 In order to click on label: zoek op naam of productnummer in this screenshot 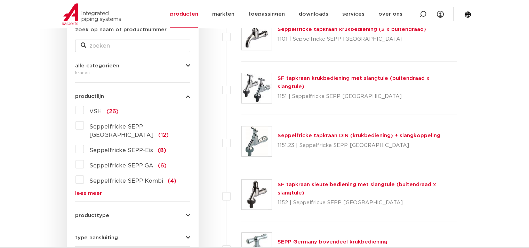, I will do `click(121, 30)`.